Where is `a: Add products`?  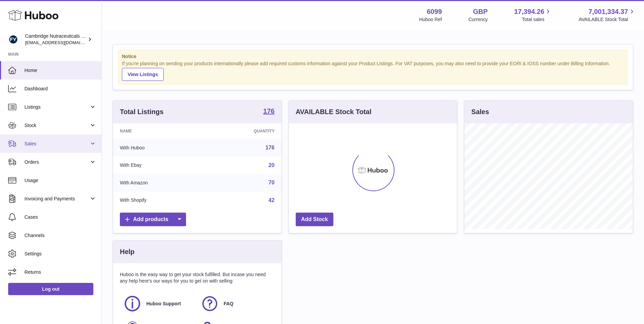 a: Add products is located at coordinates (153, 220).